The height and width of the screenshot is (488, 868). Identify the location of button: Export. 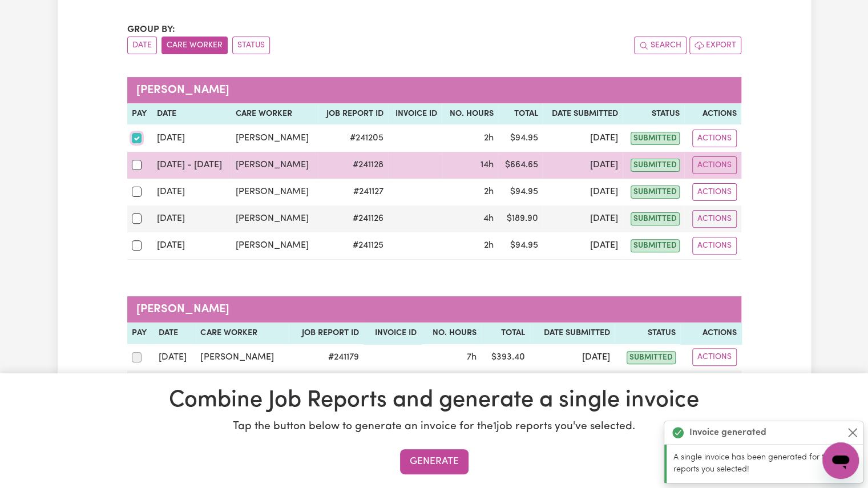
(715, 45).